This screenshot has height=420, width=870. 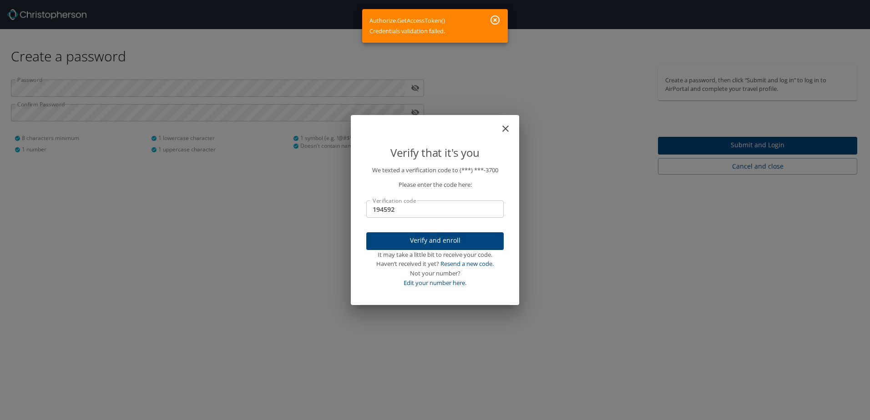 What do you see at coordinates (435, 283) in the screenshot?
I see `a: Edit your number here.` at bounding box center [435, 283].